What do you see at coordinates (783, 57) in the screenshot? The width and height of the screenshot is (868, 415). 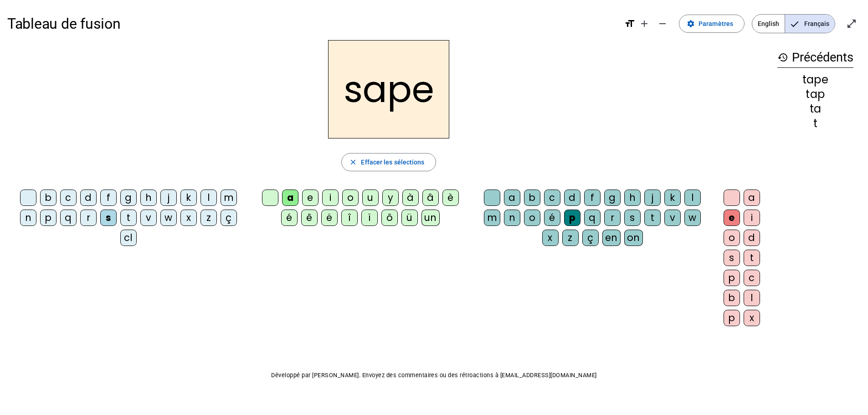 I see `mat-icon: history` at bounding box center [783, 57].